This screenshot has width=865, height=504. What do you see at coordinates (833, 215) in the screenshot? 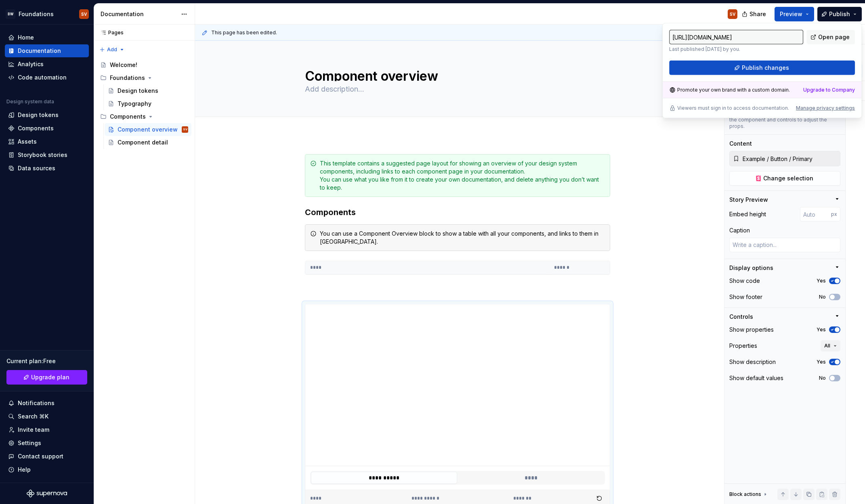
I see `p: px` at bounding box center [833, 215].